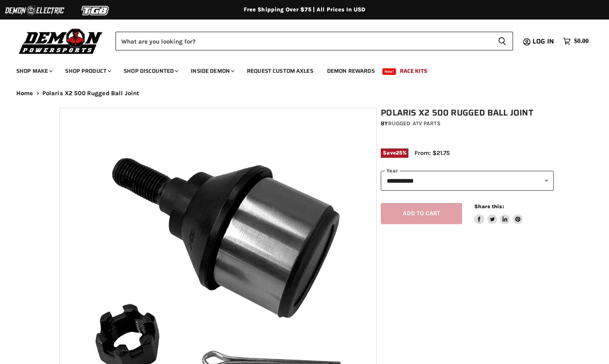 This screenshot has width=609, height=364. What do you see at coordinates (87, 71) in the screenshot?
I see `a: Shop Product` at bounding box center [87, 71].